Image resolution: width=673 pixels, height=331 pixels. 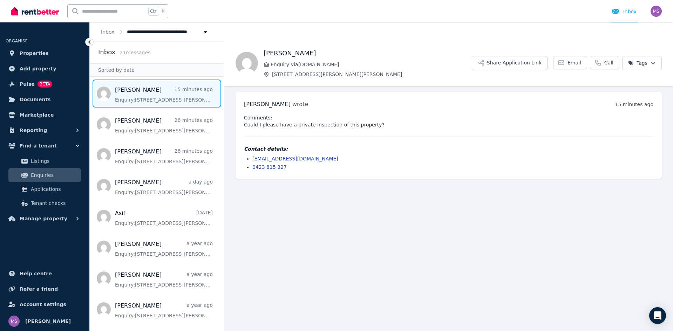 I want to click on a: Enquiries, so click(x=45, y=175).